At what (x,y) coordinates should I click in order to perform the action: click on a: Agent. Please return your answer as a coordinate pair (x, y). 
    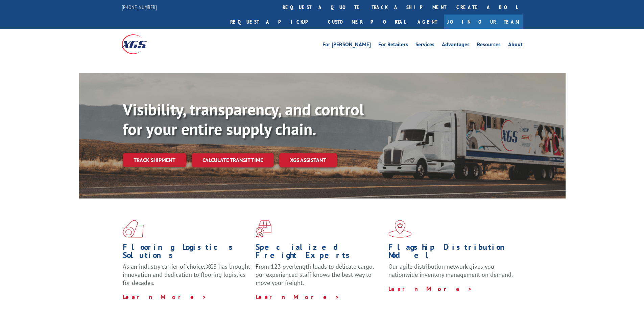
    Looking at the image, I should click on (428, 22).